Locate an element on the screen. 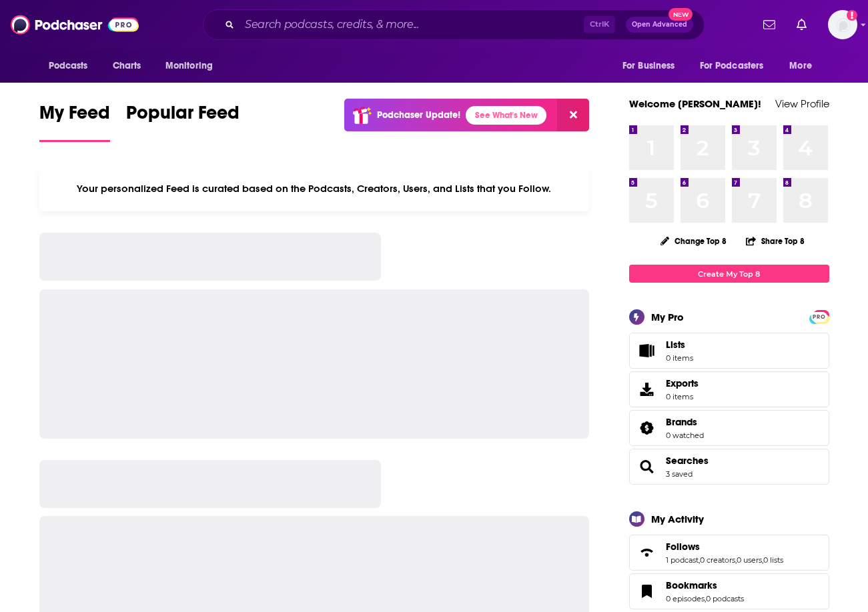 The image size is (868, 612). div: My Pro is located at coordinates (667, 317).